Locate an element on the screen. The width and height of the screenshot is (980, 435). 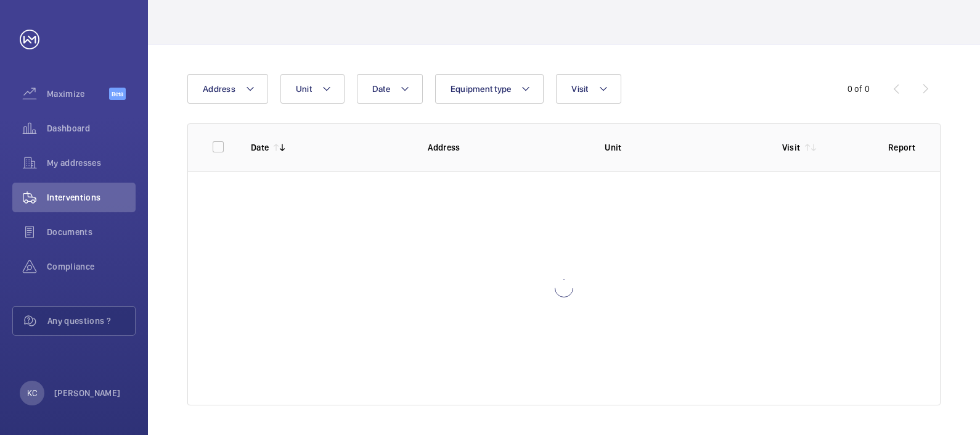
span: Beta is located at coordinates (117, 94).